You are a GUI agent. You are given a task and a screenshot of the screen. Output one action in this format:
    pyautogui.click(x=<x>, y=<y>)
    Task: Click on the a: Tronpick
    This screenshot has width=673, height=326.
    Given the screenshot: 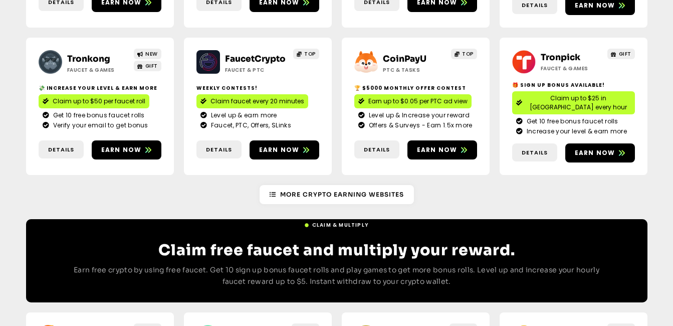 What is the action you would take?
    pyautogui.click(x=561, y=57)
    